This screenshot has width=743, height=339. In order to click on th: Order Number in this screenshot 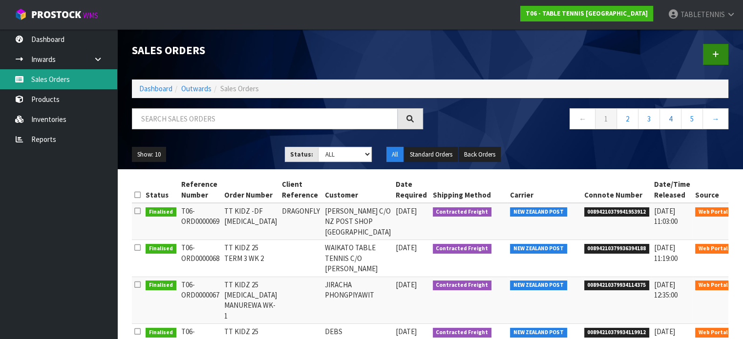, I will do `click(251, 190)`.